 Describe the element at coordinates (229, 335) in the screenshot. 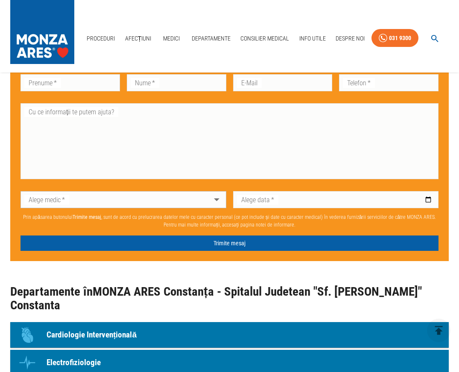

I see `a: IconCardiologie Intervențională` at that location.